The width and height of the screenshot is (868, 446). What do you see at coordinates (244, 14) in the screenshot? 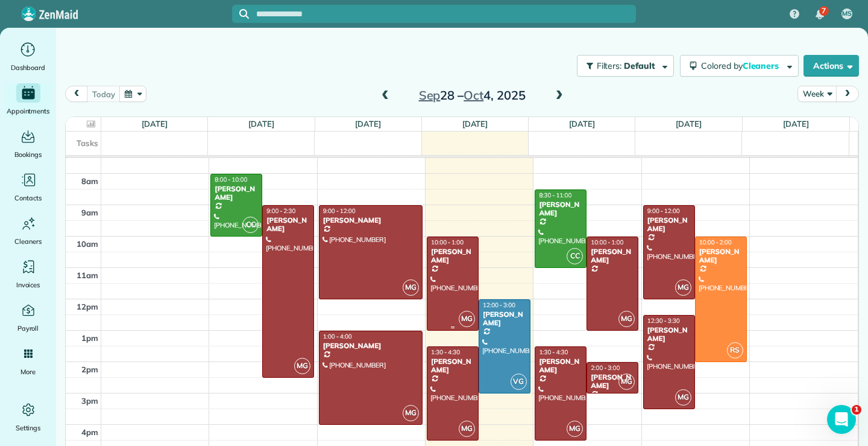
I see `svg: Focus search` at bounding box center [244, 14].